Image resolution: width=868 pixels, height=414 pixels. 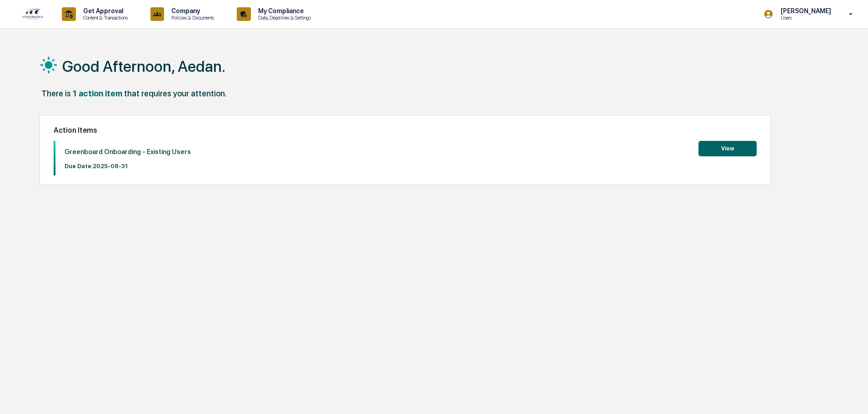 I want to click on h1: Good Afternoon, Aedan., so click(x=143, y=66).